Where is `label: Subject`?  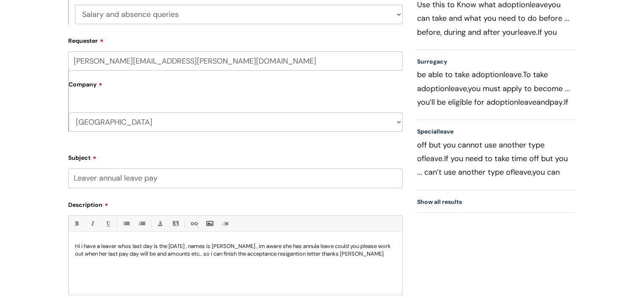
label: Subject is located at coordinates (235, 156).